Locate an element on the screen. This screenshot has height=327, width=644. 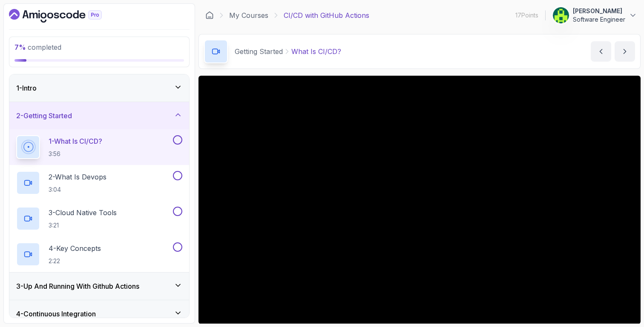
h3: 2 - Getting Started is located at coordinates (44, 116).